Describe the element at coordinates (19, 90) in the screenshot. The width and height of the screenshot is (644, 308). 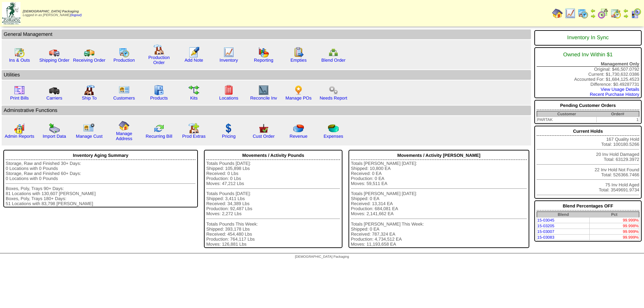
I see `img: invoice2.gif` at that location.